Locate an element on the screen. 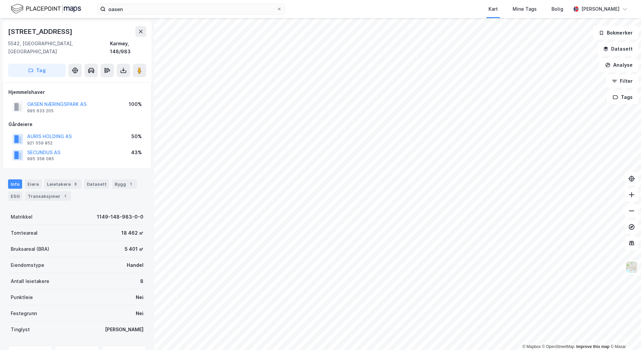 This screenshot has width=641, height=350. div: Leietakere is located at coordinates (63, 184).